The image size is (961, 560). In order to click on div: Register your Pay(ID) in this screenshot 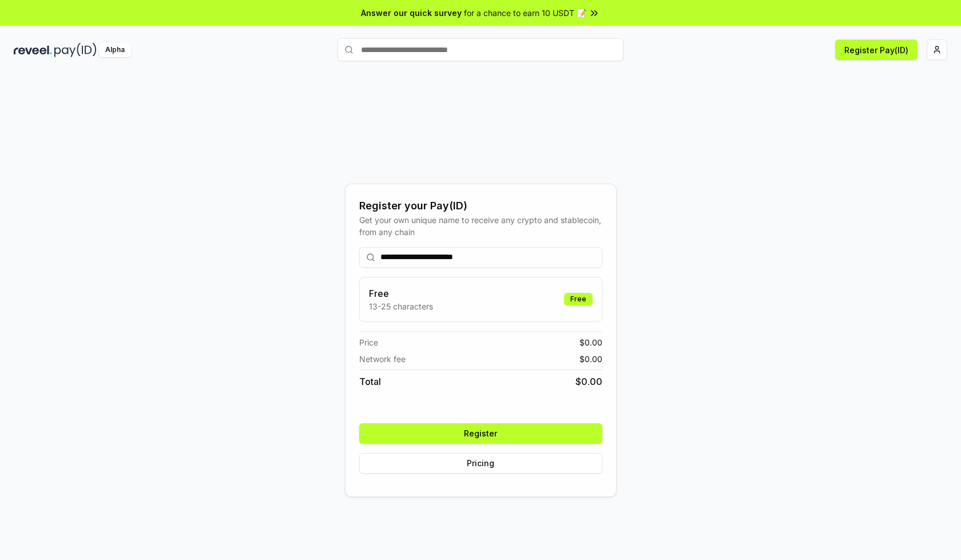, I will do `click(480, 206)`.